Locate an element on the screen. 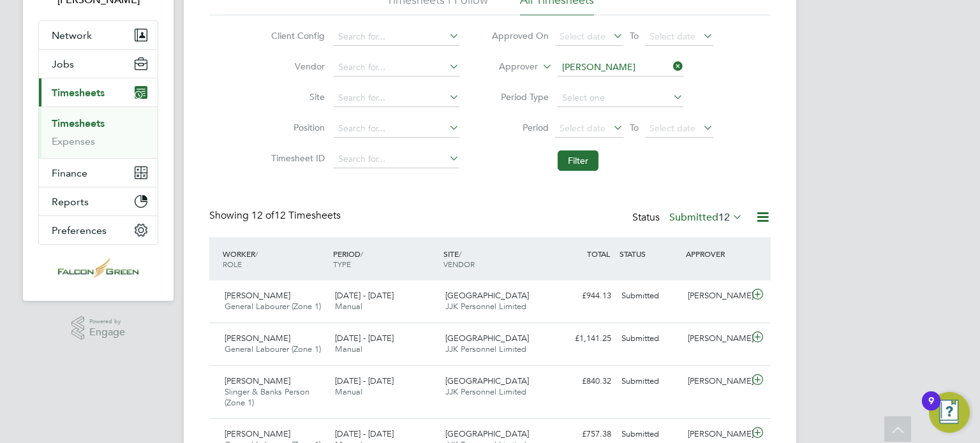 The height and width of the screenshot is (443, 980). span: ROLE is located at coordinates (232, 264).